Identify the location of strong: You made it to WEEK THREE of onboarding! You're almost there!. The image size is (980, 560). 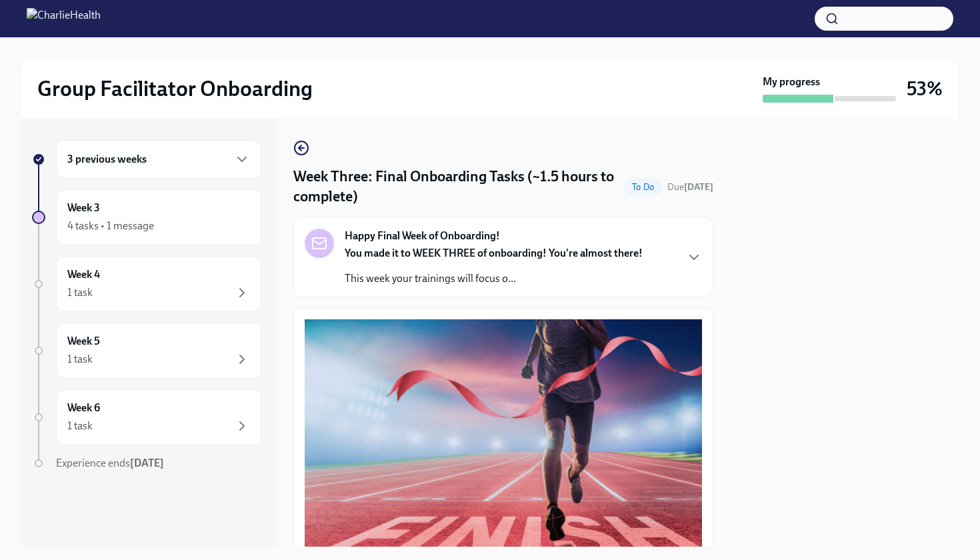
(493, 253).